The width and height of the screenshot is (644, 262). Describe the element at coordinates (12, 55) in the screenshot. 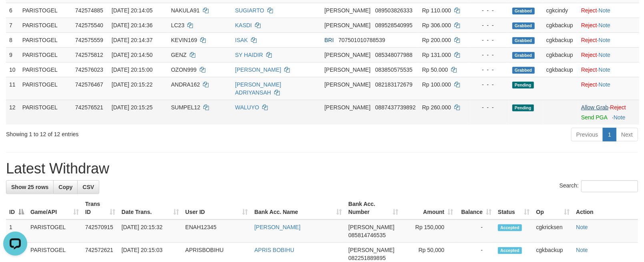

I see `td: 9` at that location.